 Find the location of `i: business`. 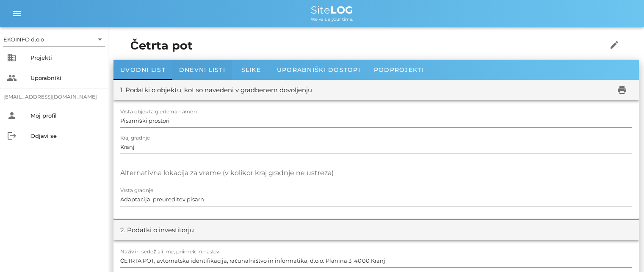

i: business is located at coordinates (12, 57).